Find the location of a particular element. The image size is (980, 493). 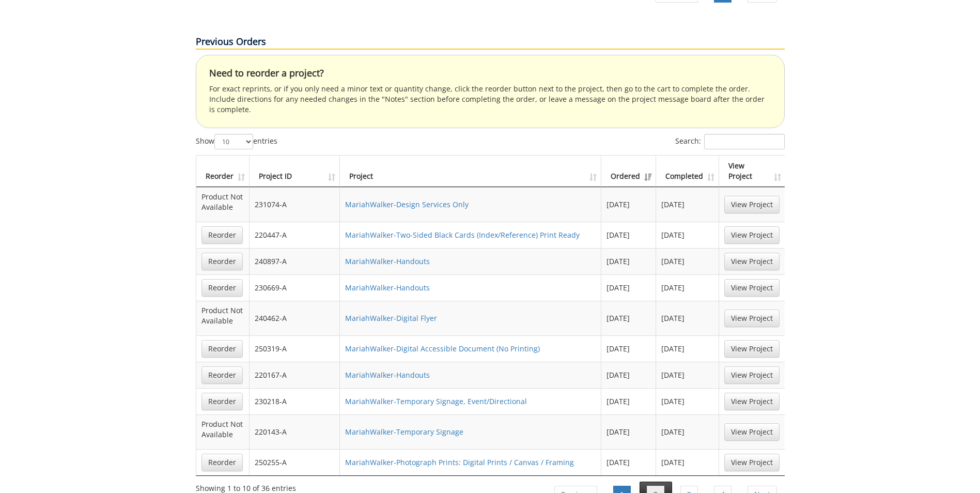

a: MariahWalker-Digital Accessible Document (No Printing) is located at coordinates (442, 348).